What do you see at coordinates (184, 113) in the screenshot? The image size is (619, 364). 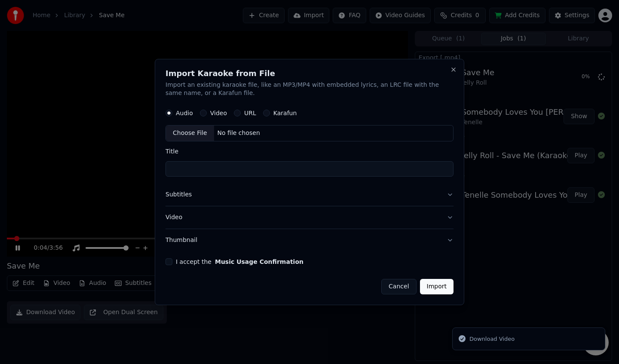 I see `label: Audio` at bounding box center [184, 113].